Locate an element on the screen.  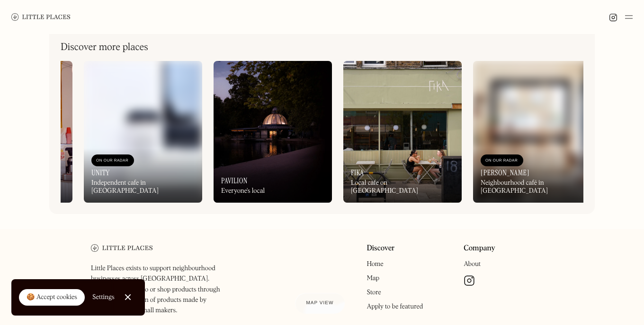
div: Settings is located at coordinates (103, 297).